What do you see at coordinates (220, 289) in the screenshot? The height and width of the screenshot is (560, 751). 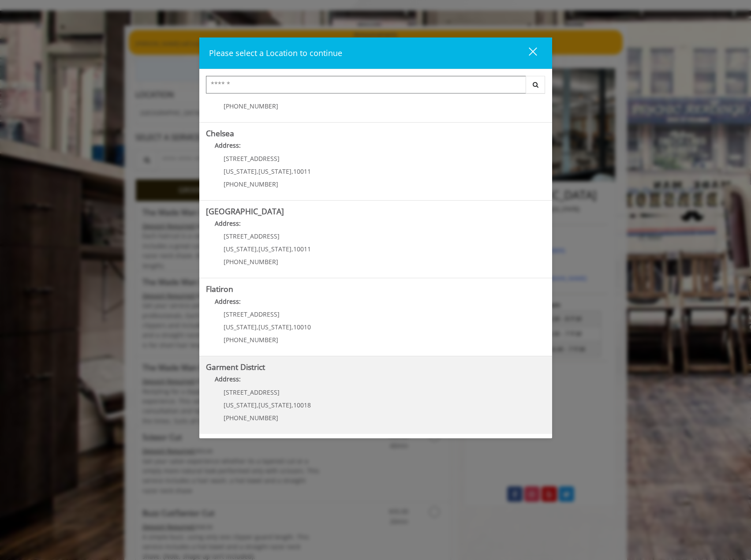 I see `b: Flatiron` at bounding box center [220, 289].